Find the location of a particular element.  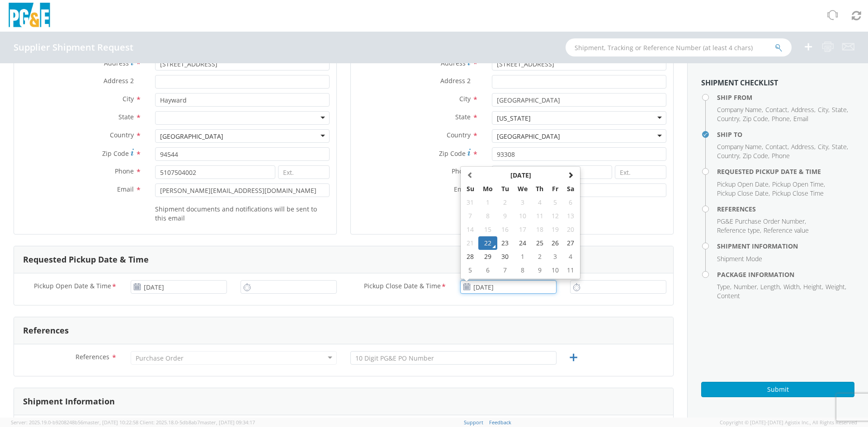

span: PG&E Purchase Order Number is located at coordinates (761, 221).